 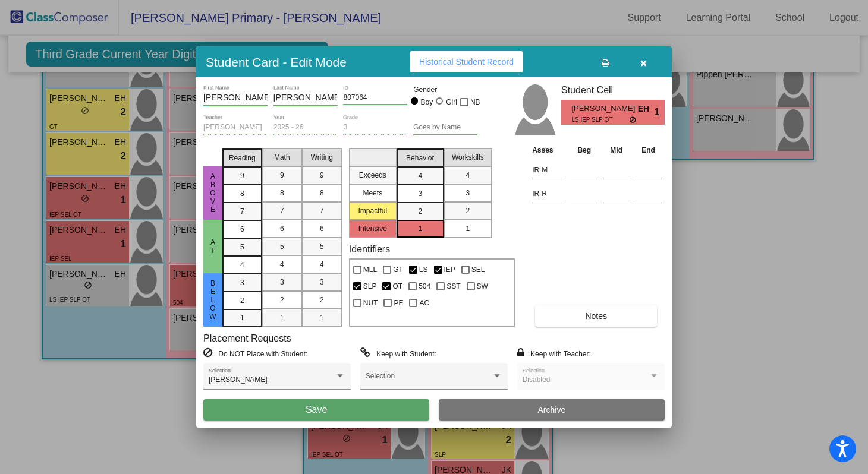 I want to click on th: Mid, so click(x=616, y=151).